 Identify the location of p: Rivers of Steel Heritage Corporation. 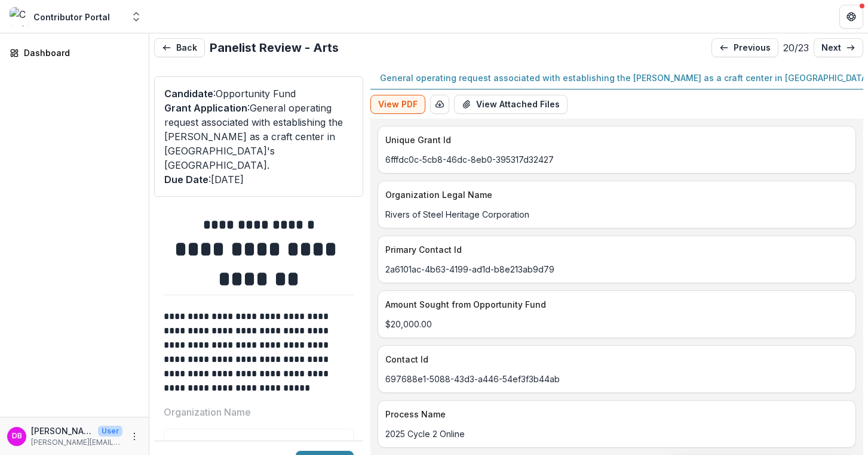
(617, 214).